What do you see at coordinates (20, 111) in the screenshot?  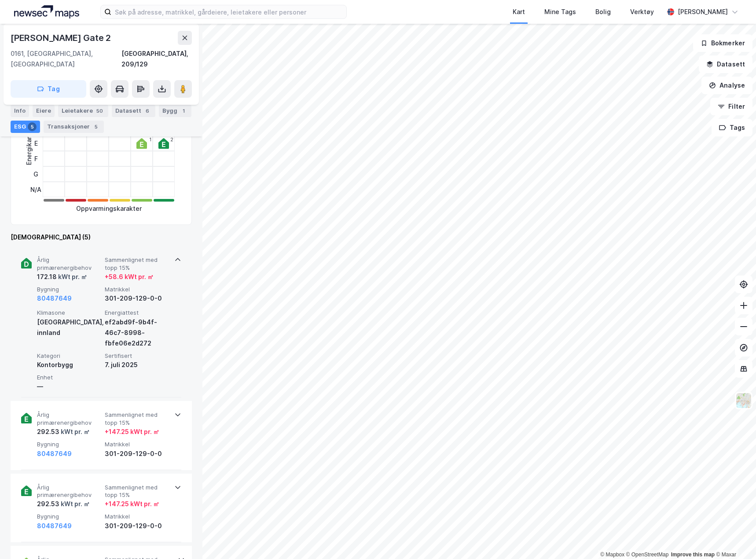 I see `div: Info` at bounding box center [20, 111].